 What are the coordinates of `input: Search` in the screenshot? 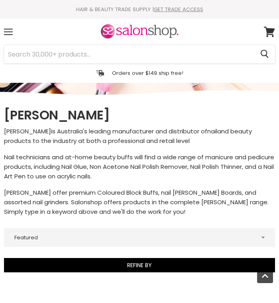 It's located at (129, 54).